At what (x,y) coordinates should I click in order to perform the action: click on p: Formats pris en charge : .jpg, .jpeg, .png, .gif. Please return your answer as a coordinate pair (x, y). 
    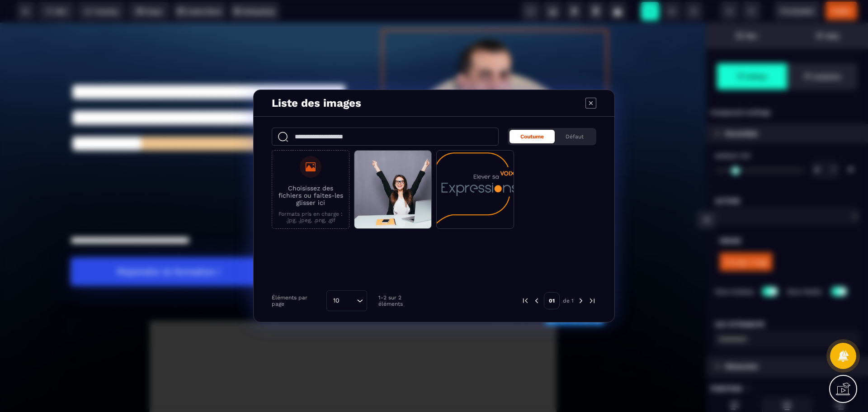
    Looking at the image, I should click on (311, 217).